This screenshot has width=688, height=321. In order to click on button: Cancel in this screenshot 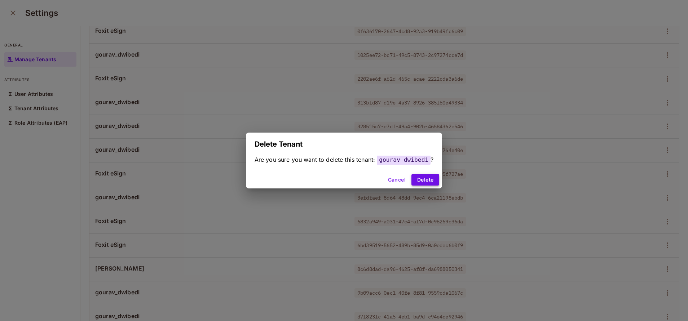, I will do `click(397, 180)`.